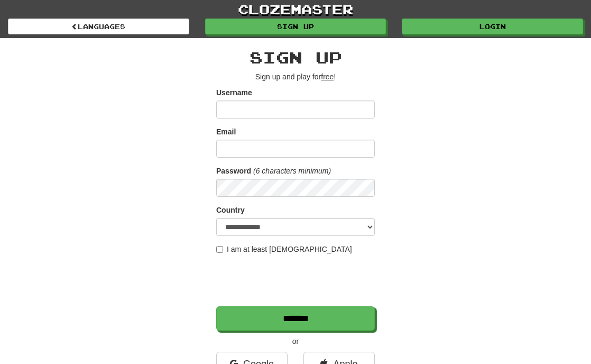 Image resolution: width=591 pixels, height=364 pixels. What do you see at coordinates (296, 57) in the screenshot?
I see `h2: Sign up` at bounding box center [296, 57].